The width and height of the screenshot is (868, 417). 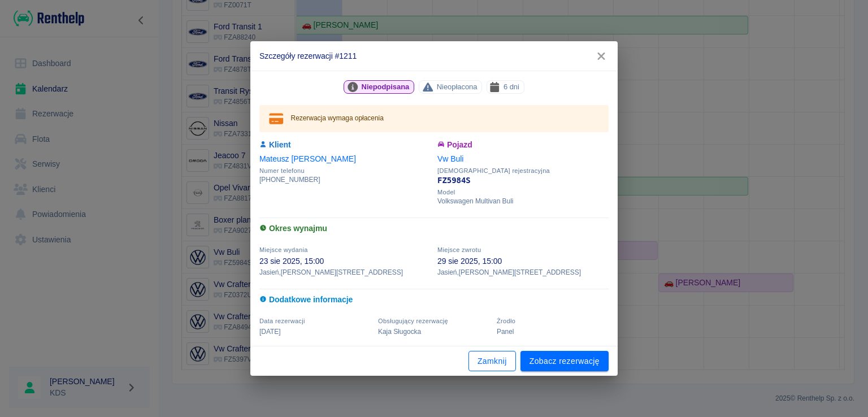 I want to click on span: Numer telefonu, so click(x=345, y=171).